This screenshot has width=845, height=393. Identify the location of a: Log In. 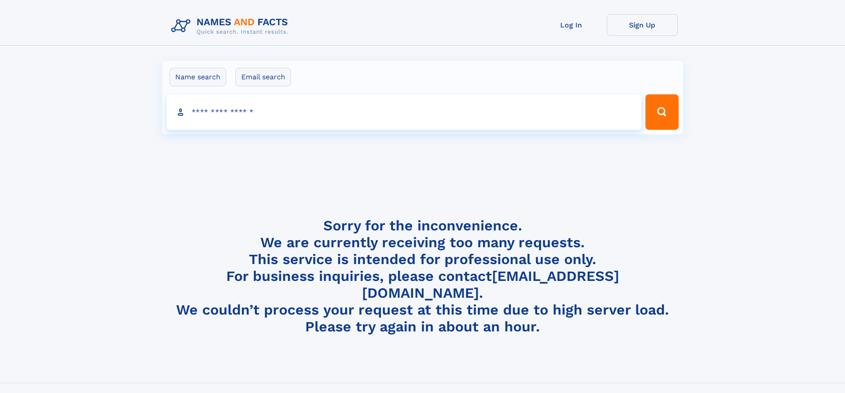
(571, 25).